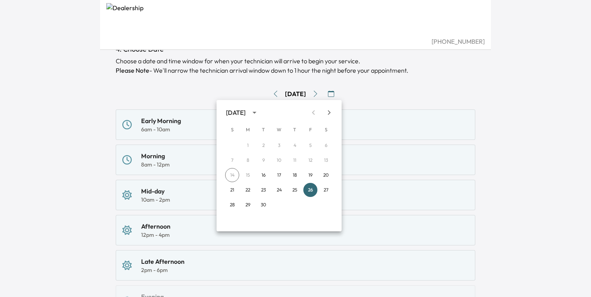 The image size is (591, 297). What do you see at coordinates (263, 205) in the screenshot?
I see `button: 30` at bounding box center [263, 205].